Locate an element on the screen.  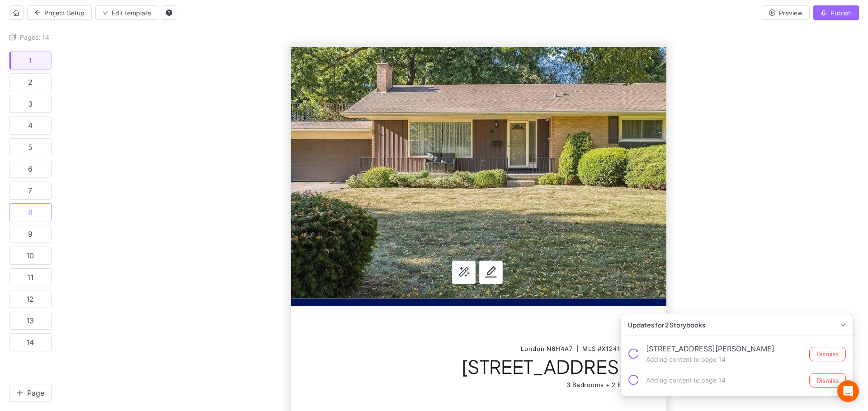
span: Page is located at coordinates (36, 393).